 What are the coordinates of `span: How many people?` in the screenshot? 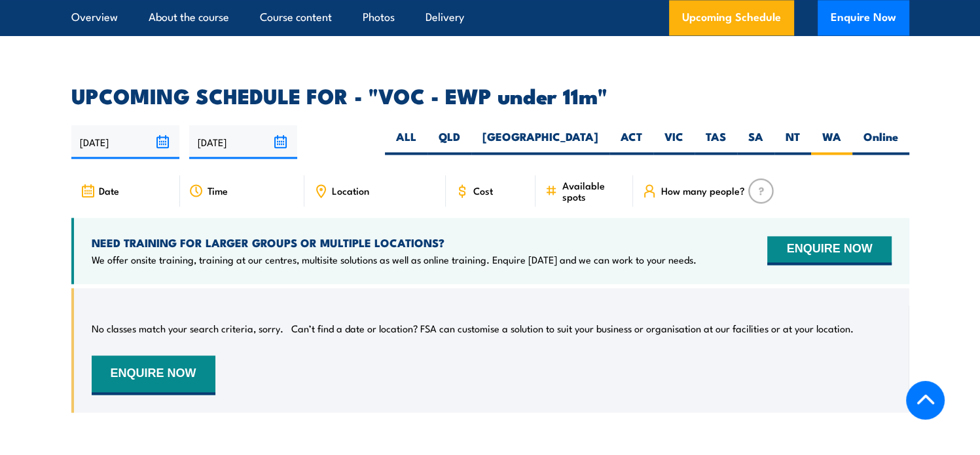 It's located at (702, 190).